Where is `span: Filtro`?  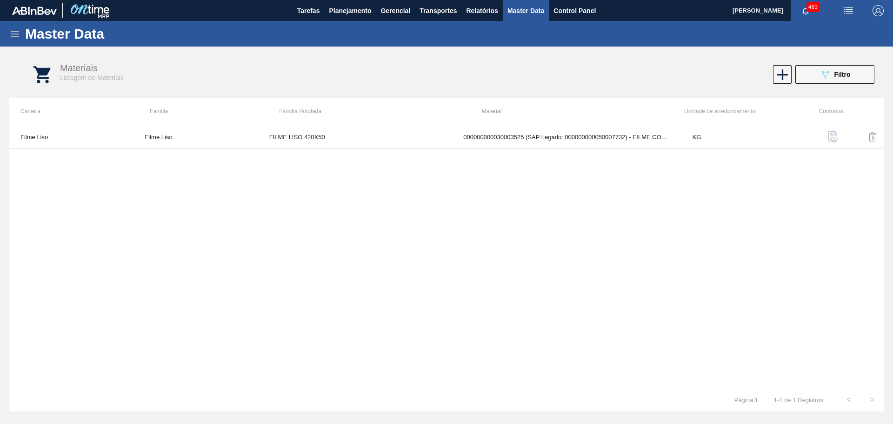
span: Filtro is located at coordinates (842, 74).